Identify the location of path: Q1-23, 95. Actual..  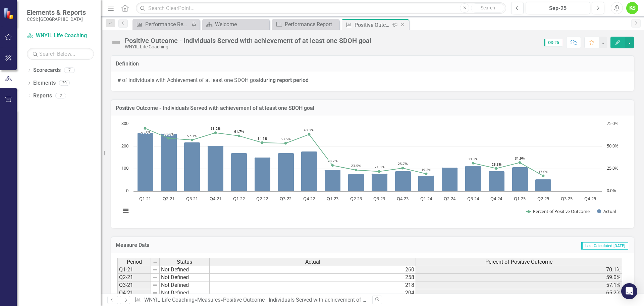
(333, 181).